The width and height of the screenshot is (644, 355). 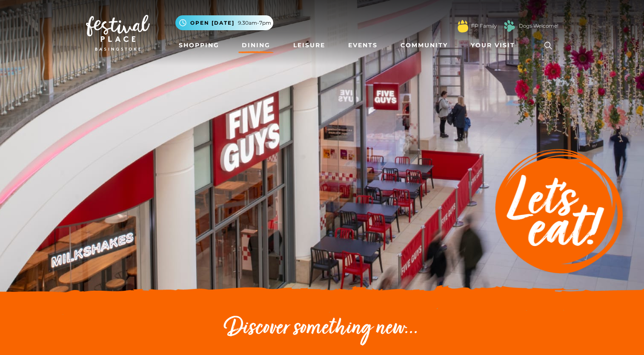 What do you see at coordinates (322, 329) in the screenshot?
I see `h2: Discover something new...` at bounding box center [322, 329].